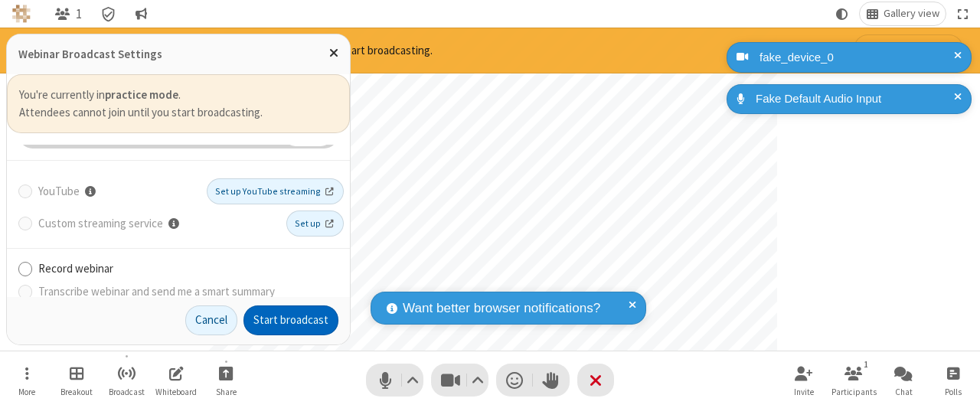 Image resolution: width=980 pixels, height=408 pixels. Describe the element at coordinates (275, 191) in the screenshot. I see `a: Set up YouTube streaming` at that location.